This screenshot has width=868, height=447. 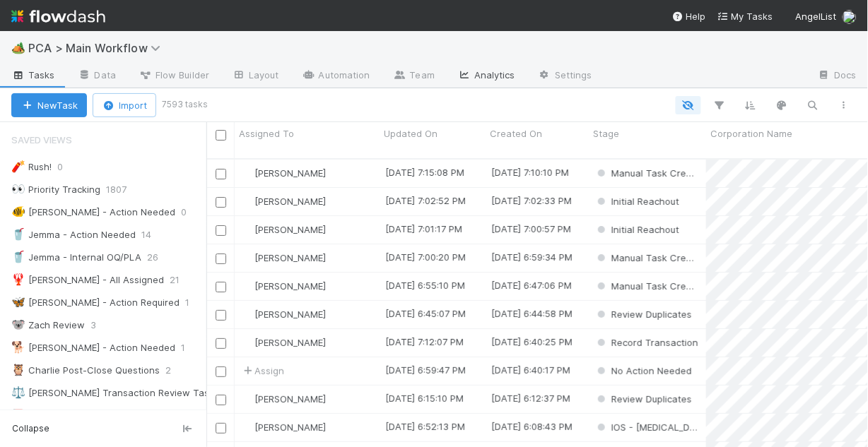 What do you see at coordinates (413, 77) in the screenshot?
I see `a: Team` at bounding box center [413, 77].